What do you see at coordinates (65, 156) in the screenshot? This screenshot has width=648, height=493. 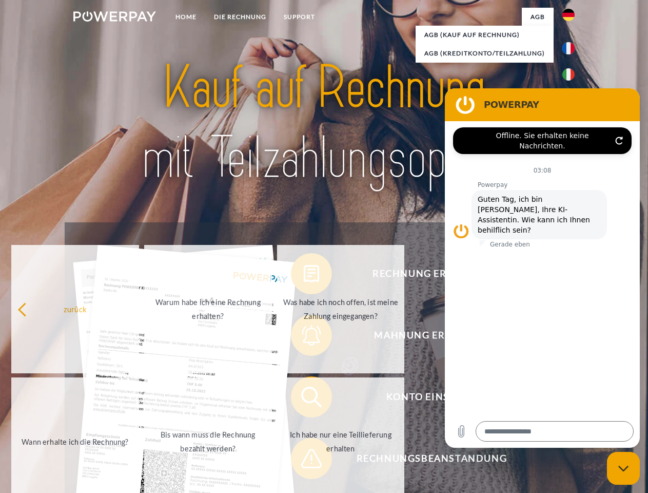 I see `p: Gerade eben` at bounding box center [65, 156].